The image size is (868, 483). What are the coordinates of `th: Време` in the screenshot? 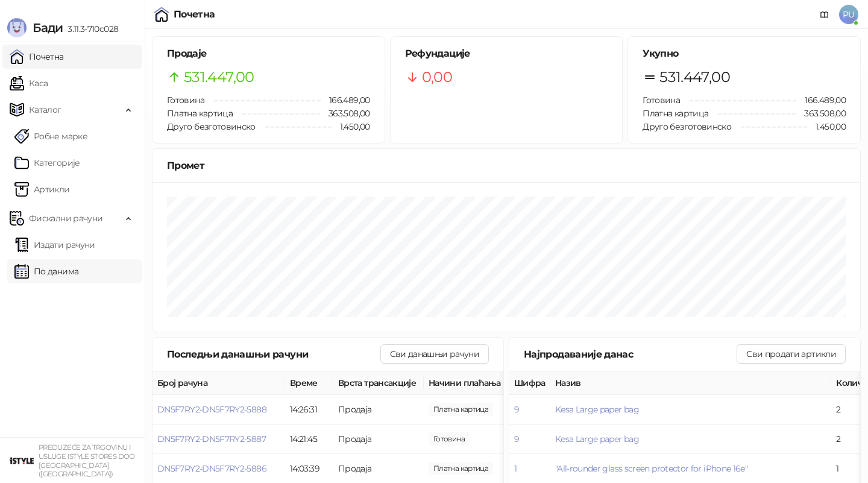 It's located at (309, 383).